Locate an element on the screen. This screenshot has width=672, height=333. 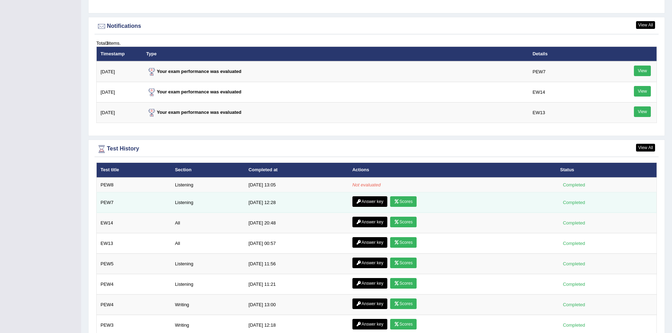
div: Test History is located at coordinates (376, 149).